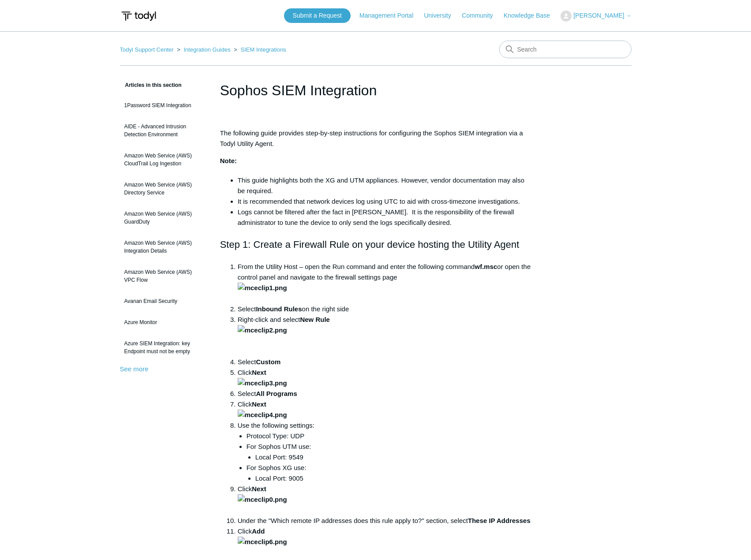  What do you see at coordinates (376, 244) in the screenshot?
I see `h2: Step 1: Create a Firewall Rule on your device hosting the Utility Agent` at bounding box center [376, 244].